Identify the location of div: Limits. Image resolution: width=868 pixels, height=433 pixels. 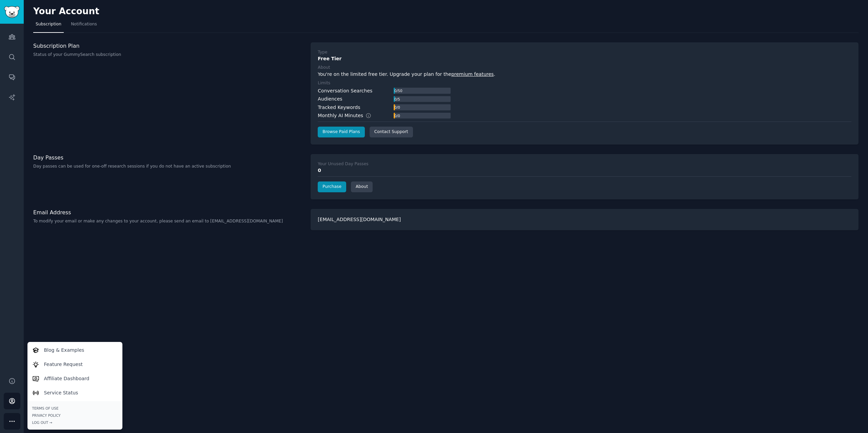
(324, 83).